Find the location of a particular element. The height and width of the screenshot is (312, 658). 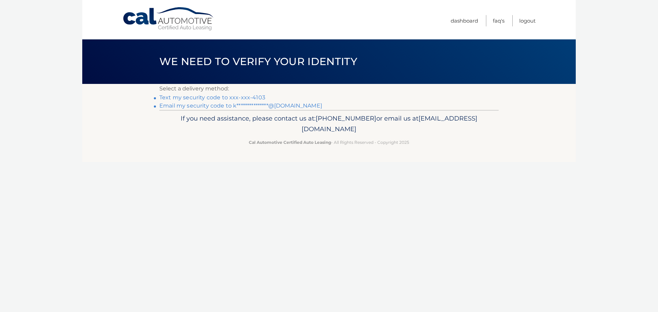

a: Dashboard is located at coordinates (465, 21).